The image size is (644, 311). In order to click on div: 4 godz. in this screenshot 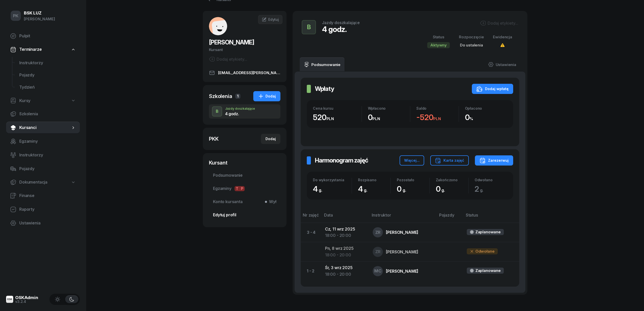, I will do `click(341, 29)`.